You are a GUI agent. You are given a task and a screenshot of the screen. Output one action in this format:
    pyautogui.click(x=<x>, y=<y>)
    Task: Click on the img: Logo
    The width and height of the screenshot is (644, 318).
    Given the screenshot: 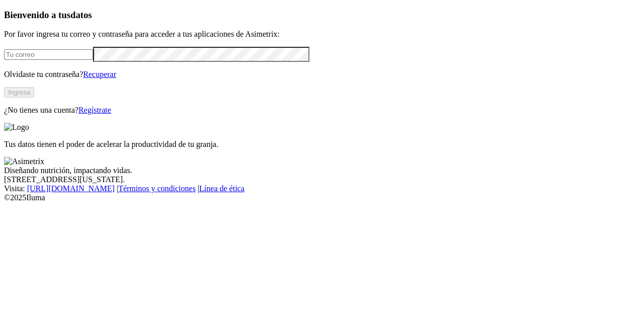 What is the action you would take?
    pyautogui.click(x=17, y=127)
    